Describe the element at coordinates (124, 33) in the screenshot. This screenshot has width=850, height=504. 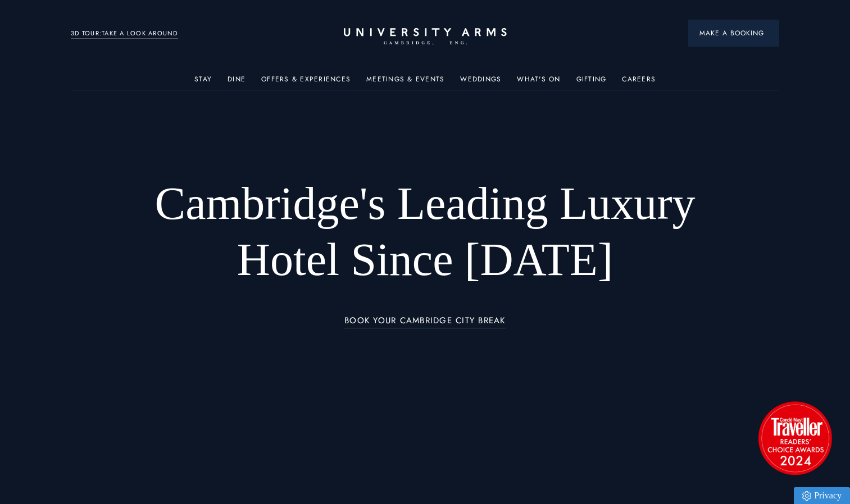
I see `a: 3D TOUR:TAKE A LOOK AROUND` at that location.